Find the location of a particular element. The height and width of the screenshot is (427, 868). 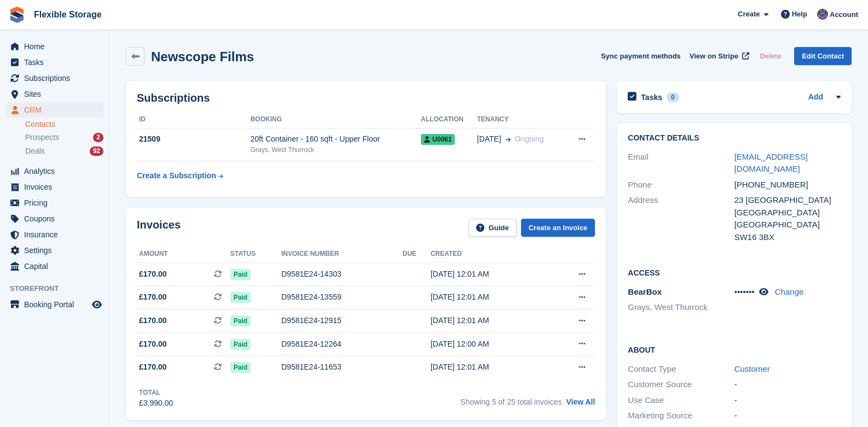

span: Storefront is located at coordinates (59, 289).